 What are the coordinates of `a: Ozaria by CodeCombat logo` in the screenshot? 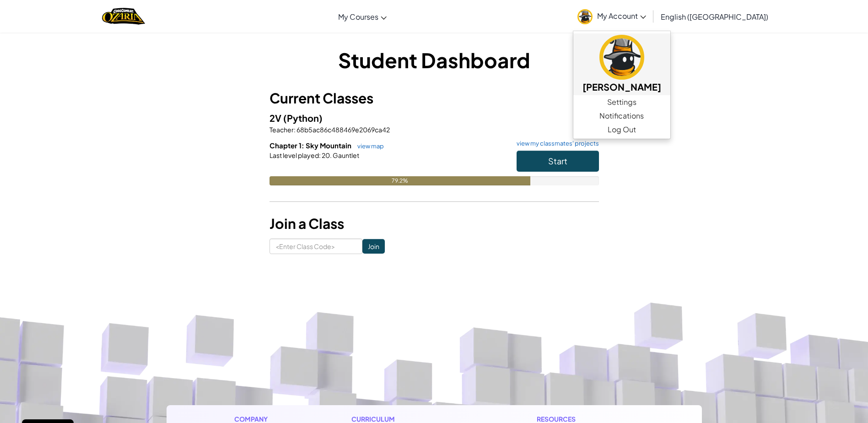 It's located at (123, 16).